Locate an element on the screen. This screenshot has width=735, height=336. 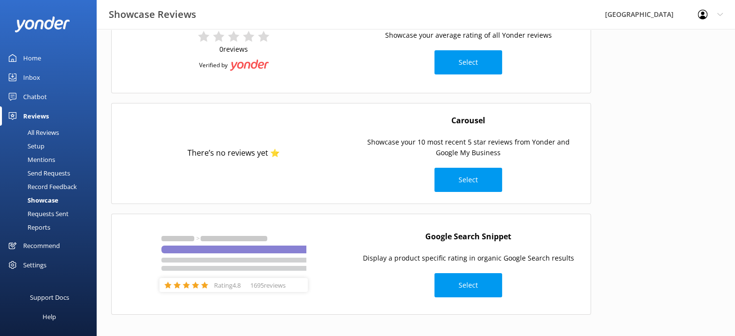
a: Mentions is located at coordinates (51, 159).